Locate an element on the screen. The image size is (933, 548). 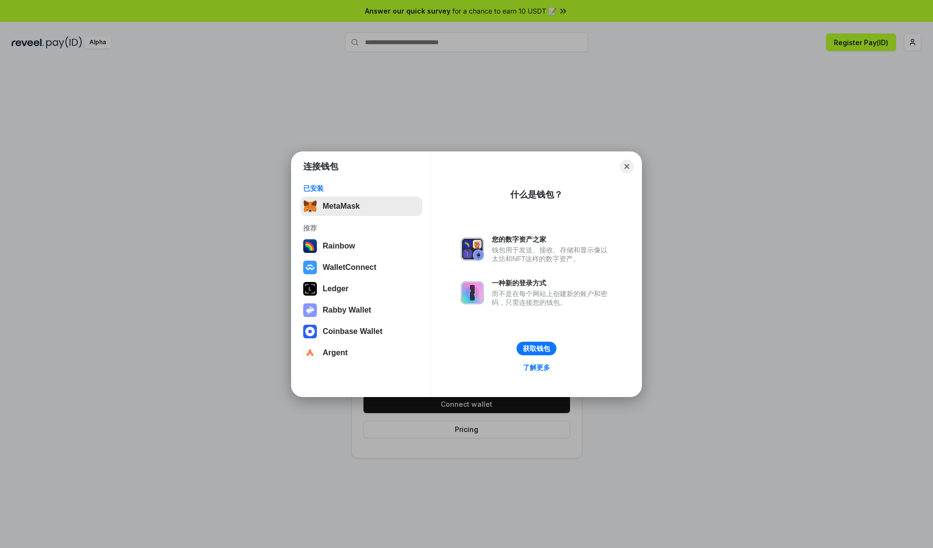
img: svg+xml,%3Csvg%20fill%3D%22none%22%20height%3D%2233%22%20viewBox%3D%220%200%2035%2033%22%20width%... is located at coordinates (310, 206).